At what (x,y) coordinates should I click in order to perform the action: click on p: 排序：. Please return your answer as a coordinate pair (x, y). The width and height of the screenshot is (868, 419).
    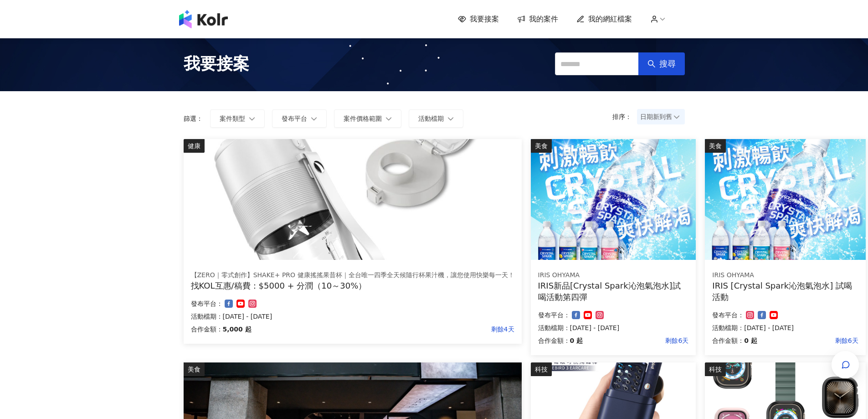
    Looking at the image, I should click on (625, 117).